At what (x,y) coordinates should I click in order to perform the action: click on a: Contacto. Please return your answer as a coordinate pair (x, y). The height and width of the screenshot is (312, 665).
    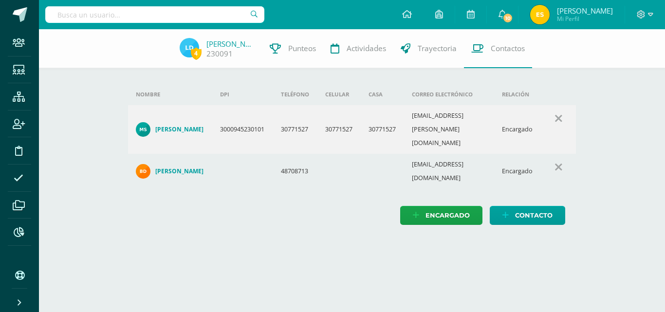
    Looking at the image, I should click on (527, 215).